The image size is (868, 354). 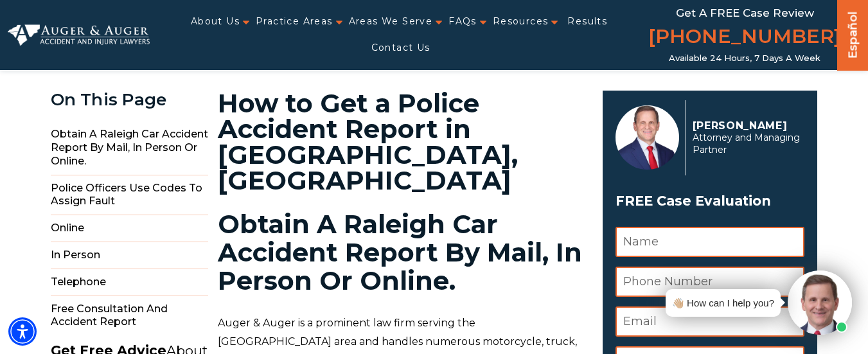 What do you see at coordinates (129, 317) in the screenshot?
I see `span: Free Consultation and Accident Report` at bounding box center [129, 317].